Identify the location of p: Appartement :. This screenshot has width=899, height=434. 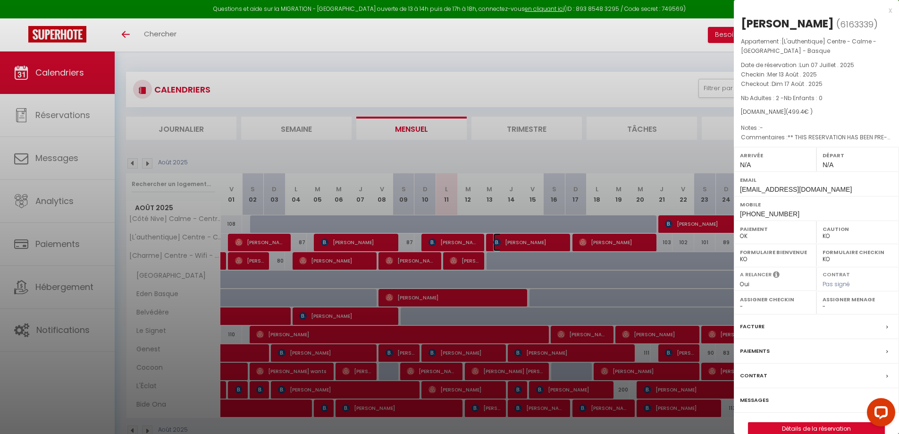
(817, 46).